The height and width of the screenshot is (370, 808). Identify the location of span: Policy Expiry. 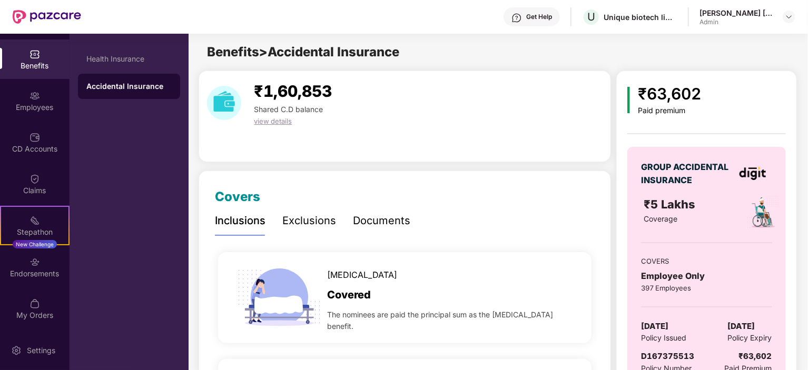
(750, 338).